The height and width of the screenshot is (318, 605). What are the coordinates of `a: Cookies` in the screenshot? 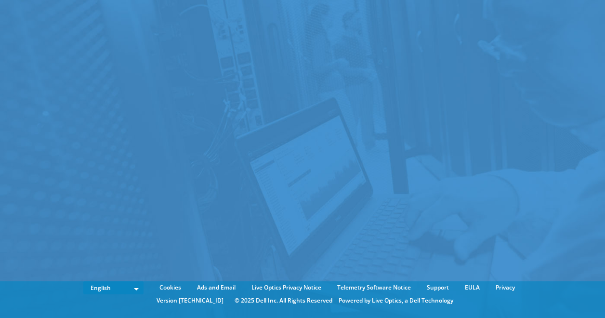 It's located at (170, 287).